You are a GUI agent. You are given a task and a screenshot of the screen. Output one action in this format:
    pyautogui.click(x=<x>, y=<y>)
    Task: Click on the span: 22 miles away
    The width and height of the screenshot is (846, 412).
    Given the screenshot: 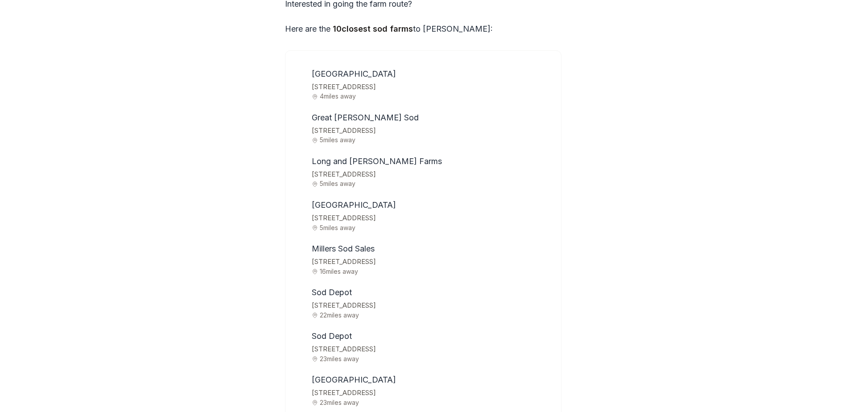 What is the action you would take?
    pyautogui.click(x=431, y=315)
    